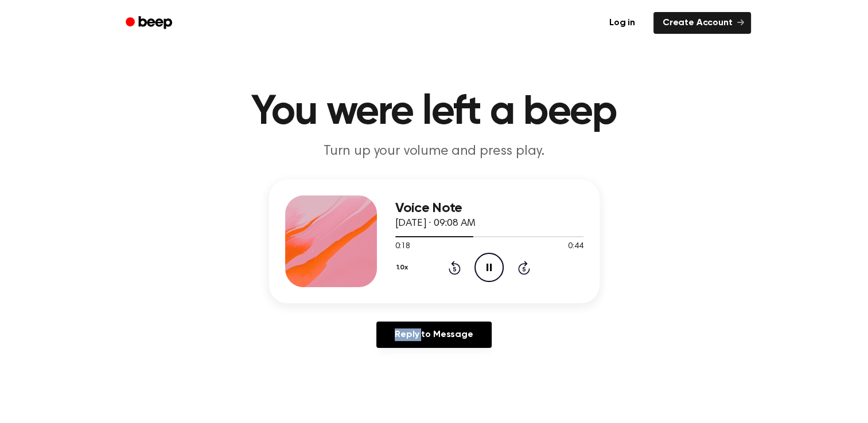  What do you see at coordinates (435, 151) in the screenshot?
I see `p: Turn up your volume and press play.` at bounding box center [435, 151].